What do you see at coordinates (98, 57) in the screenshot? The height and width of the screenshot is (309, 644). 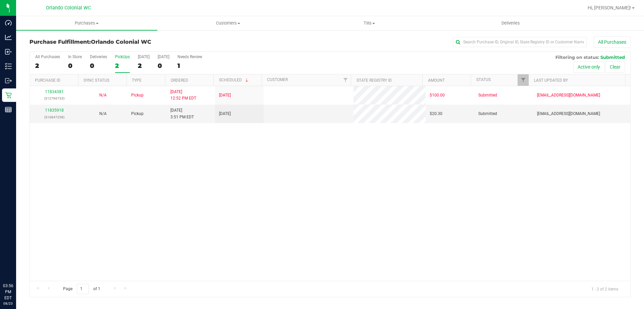 I see `div: Deliveries` at bounding box center [98, 57].